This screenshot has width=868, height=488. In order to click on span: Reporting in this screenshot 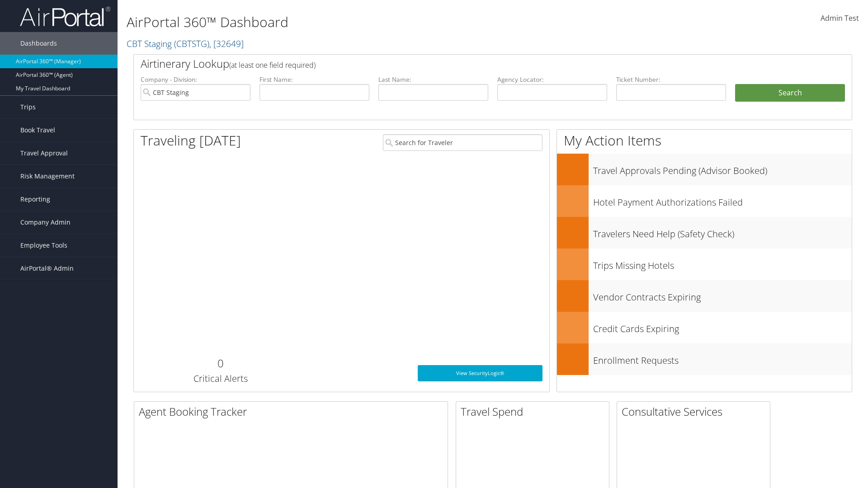, I will do `click(35, 199)`.